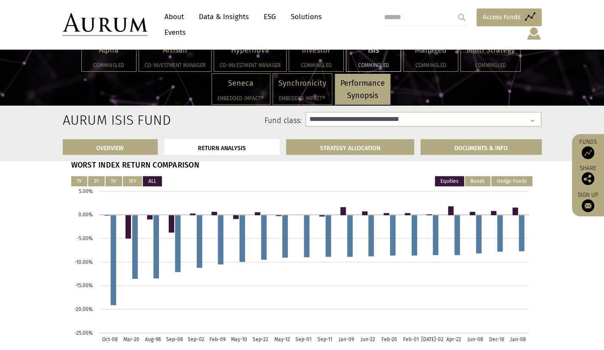 This screenshot has width=604, height=350. What do you see at coordinates (97, 120) in the screenshot?
I see `h2: Aurum Isis Fund` at bounding box center [97, 120].